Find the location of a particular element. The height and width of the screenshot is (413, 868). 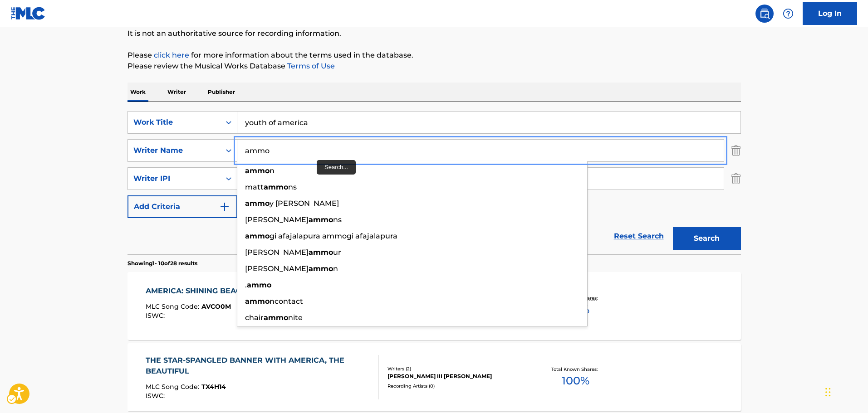

button: Search is located at coordinates (707, 239).